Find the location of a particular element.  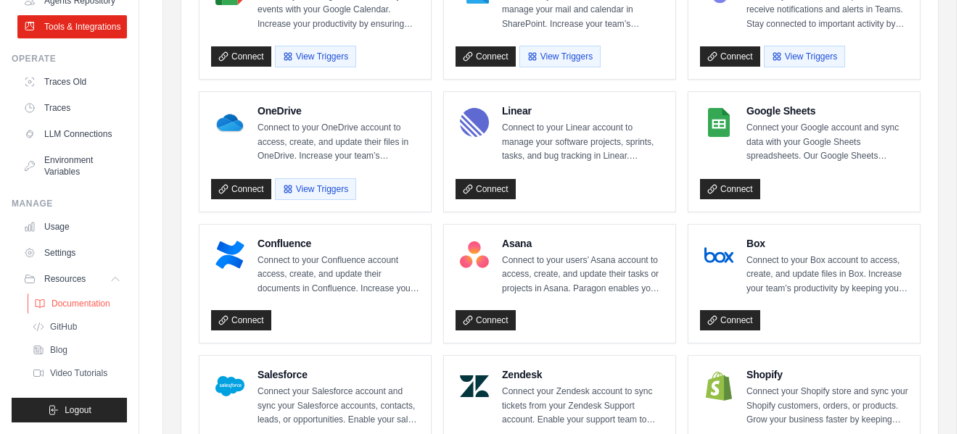

div: Manage is located at coordinates (69, 203).